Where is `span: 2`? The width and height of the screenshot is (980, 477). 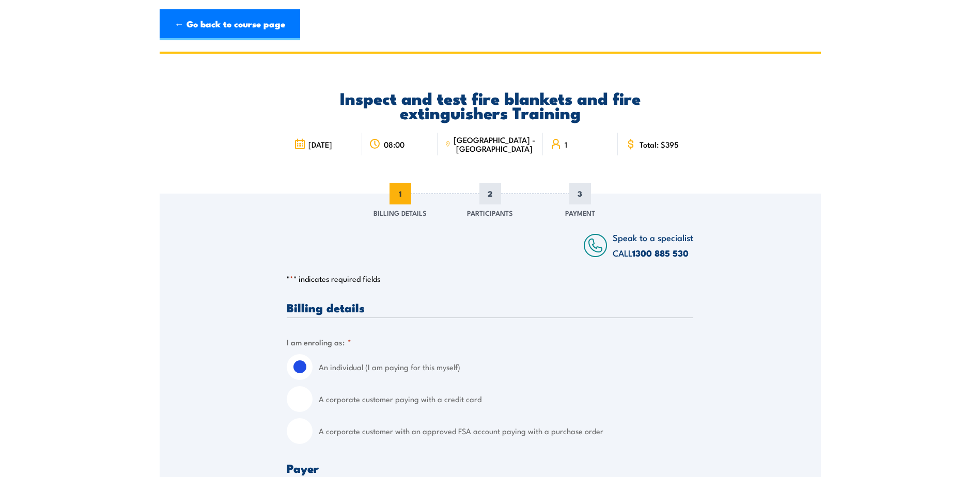
span: 2 is located at coordinates (490, 194).